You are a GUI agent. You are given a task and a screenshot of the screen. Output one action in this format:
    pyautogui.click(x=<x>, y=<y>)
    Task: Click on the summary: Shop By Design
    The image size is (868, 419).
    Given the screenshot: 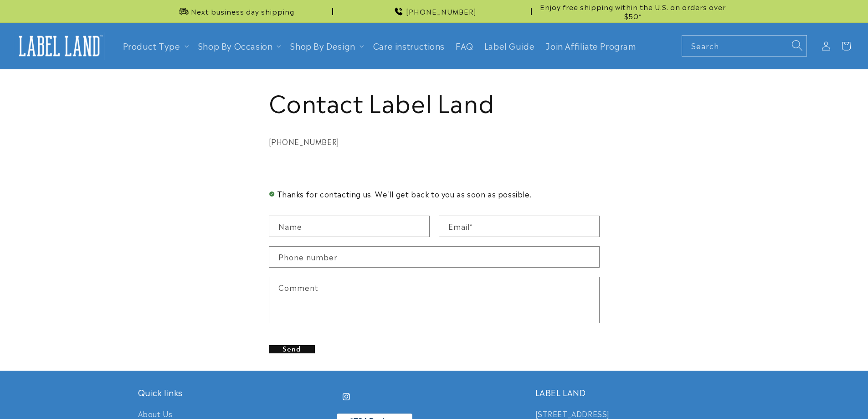 What is the action you would take?
    pyautogui.click(x=326, y=46)
    